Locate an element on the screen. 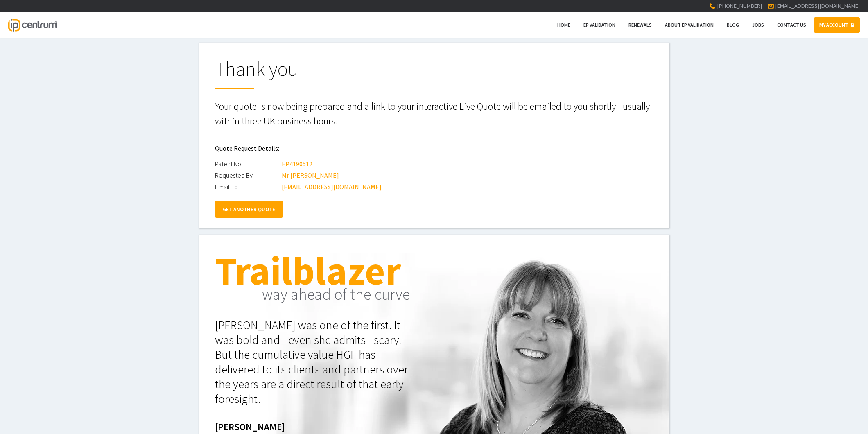 Image resolution: width=868 pixels, height=434 pixels. span: Jobs is located at coordinates (758, 25).